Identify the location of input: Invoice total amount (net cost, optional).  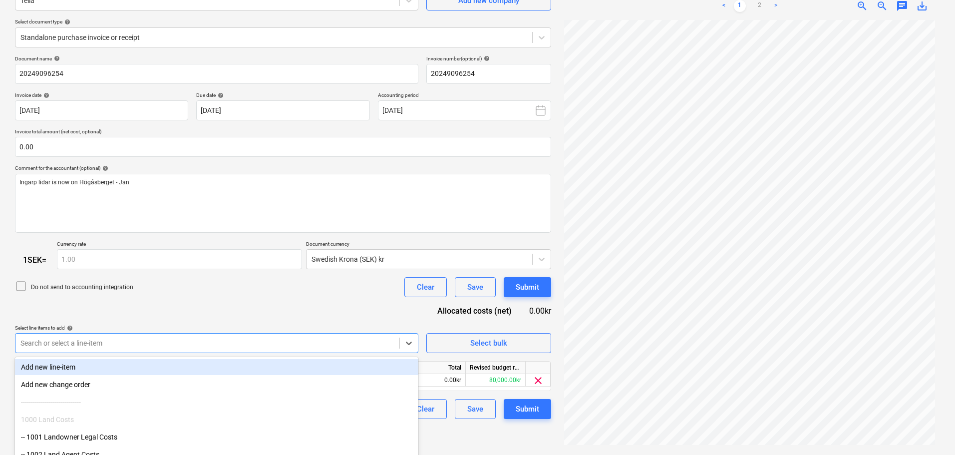
(283, 147).